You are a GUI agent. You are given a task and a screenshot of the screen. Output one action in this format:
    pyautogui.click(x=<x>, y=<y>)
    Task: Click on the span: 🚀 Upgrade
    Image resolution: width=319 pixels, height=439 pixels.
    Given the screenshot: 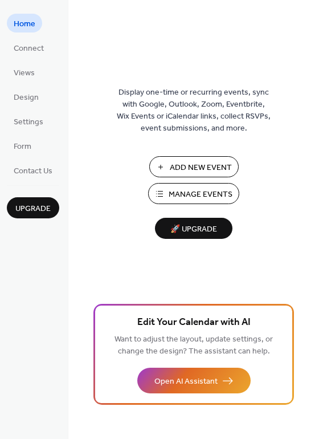 What is the action you would take?
    pyautogui.click(x=194, y=229)
    